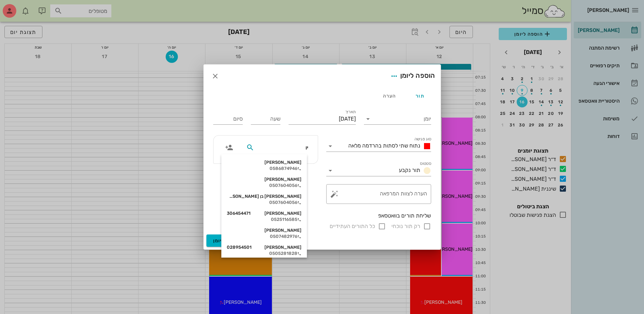 This screenshot has height=314, width=644. Describe the element at coordinates (378, 171) in the screenshot. I see `div: סטטוסתור נקבע` at that location.